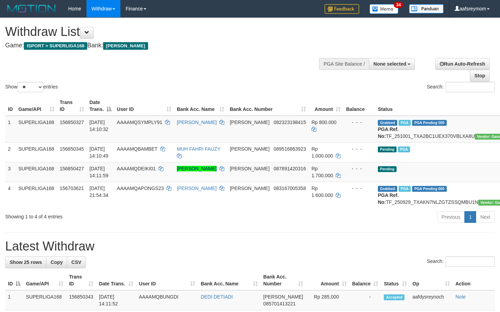 The image size is (500, 312). Describe the element at coordinates (289, 188) in the screenshot. I see `span: Copy 083167005358 to clipboard` at that location.